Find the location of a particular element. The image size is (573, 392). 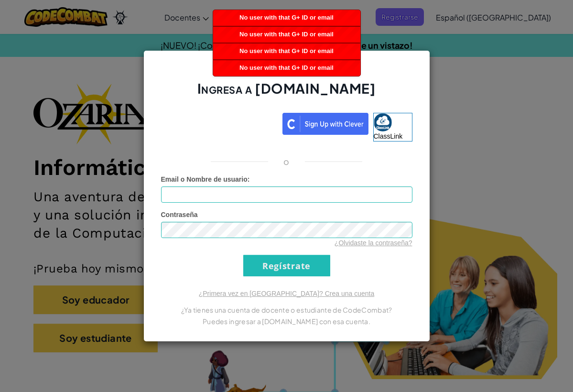

p: ¿Ya tienes una cuenta de docente o estudiante de CodeCombat? is located at coordinates (287, 310).